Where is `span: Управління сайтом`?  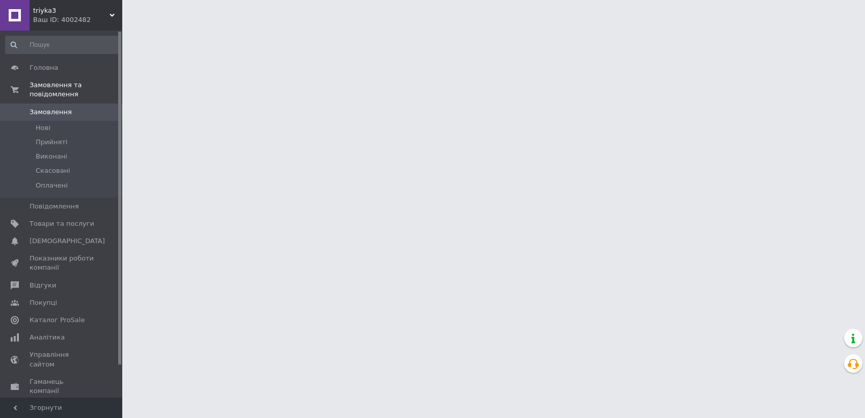 span: Управління сайтом is located at coordinates (62, 359).